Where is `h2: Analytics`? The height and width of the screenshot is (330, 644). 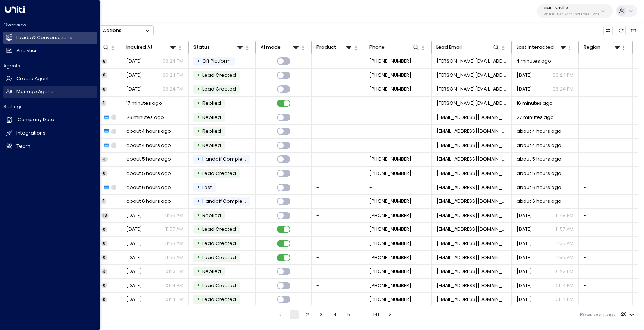 h2: Analytics is located at coordinates (27, 51).